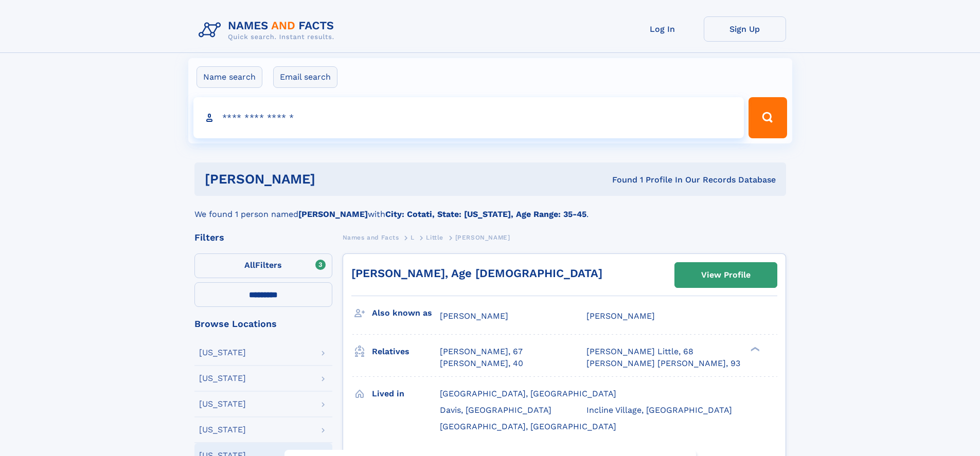 The image size is (980, 456). Describe the element at coordinates (413, 237) in the screenshot. I see `a: L` at that location.